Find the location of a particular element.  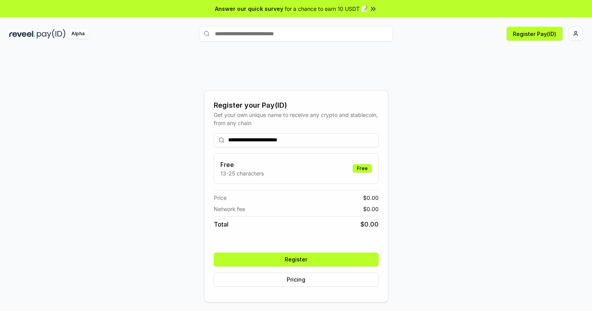

div: Free is located at coordinates (362, 169).